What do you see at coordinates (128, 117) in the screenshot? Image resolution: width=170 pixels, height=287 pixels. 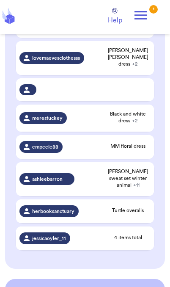 I see `span: Black and white dress` at bounding box center [128, 117].